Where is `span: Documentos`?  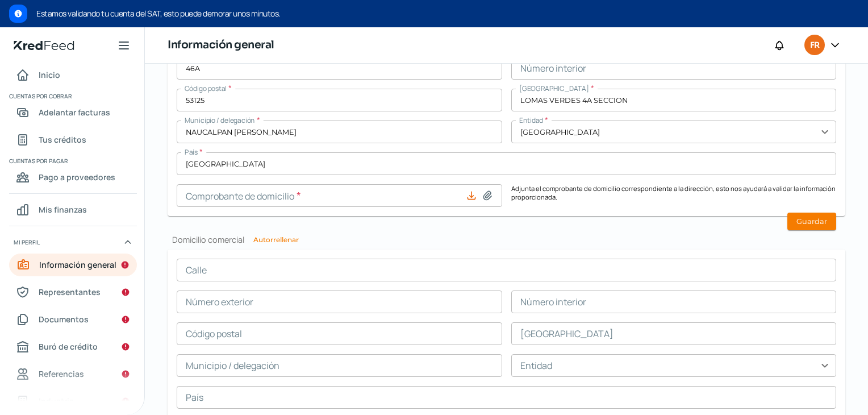 span: Documentos is located at coordinates (64, 318).